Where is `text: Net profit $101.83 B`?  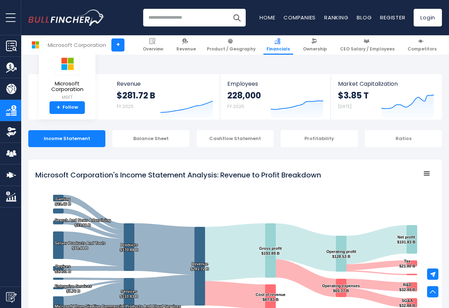
text: Net profit $101.83 B is located at coordinates (406, 240).